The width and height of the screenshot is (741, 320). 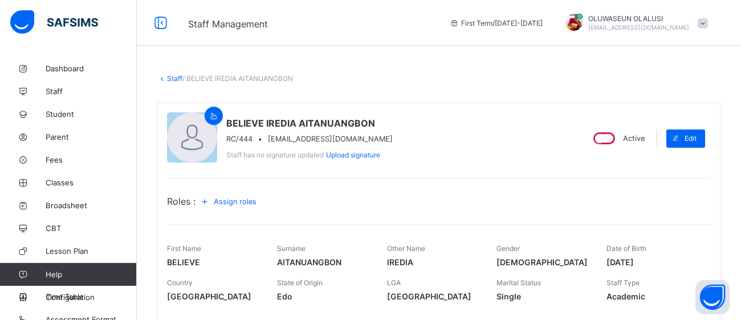 I want to click on span: LGA, so click(x=394, y=282).